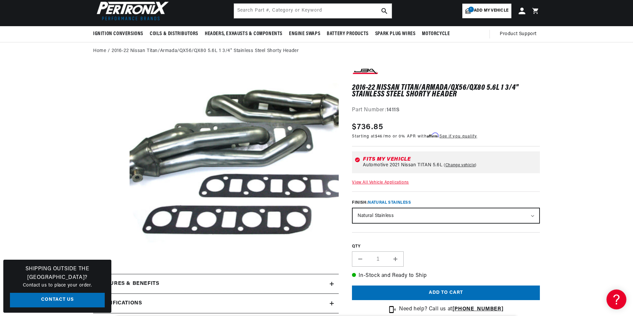 Image resolution: width=633 pixels, height=316 pixels. Describe the element at coordinates (385, 11) in the screenshot. I see `button: search button` at that location.